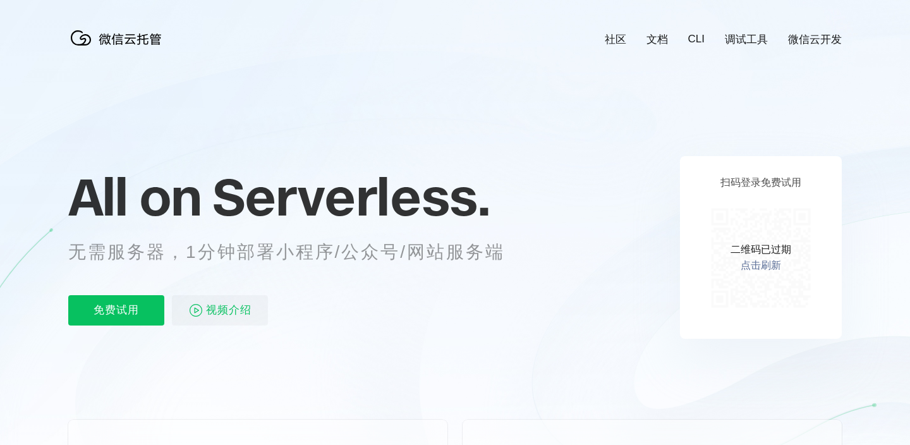 The height and width of the screenshot is (445, 910). I want to click on p: 免费试用, so click(116, 310).